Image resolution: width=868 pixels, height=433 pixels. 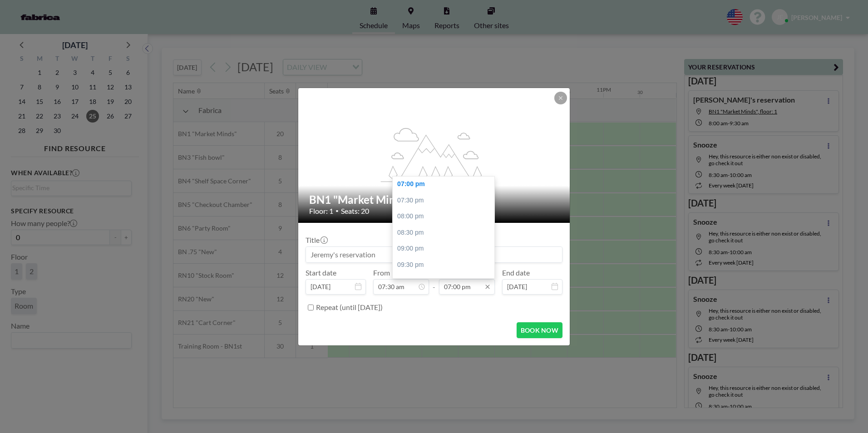 I want to click on label: End date, so click(x=516, y=273).